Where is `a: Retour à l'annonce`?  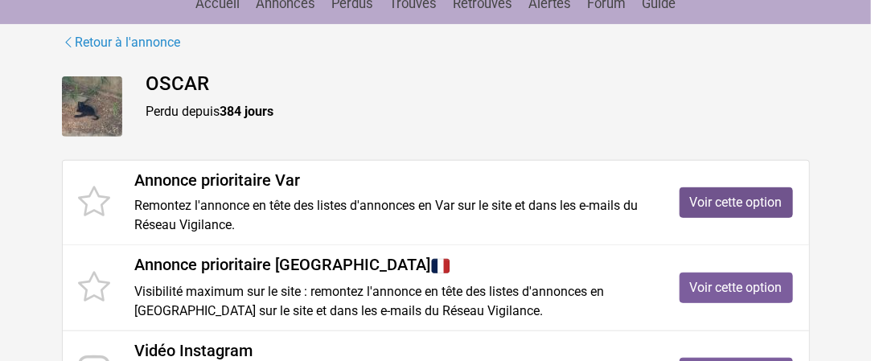
a: Retour à l'annonce is located at coordinates (121, 43).